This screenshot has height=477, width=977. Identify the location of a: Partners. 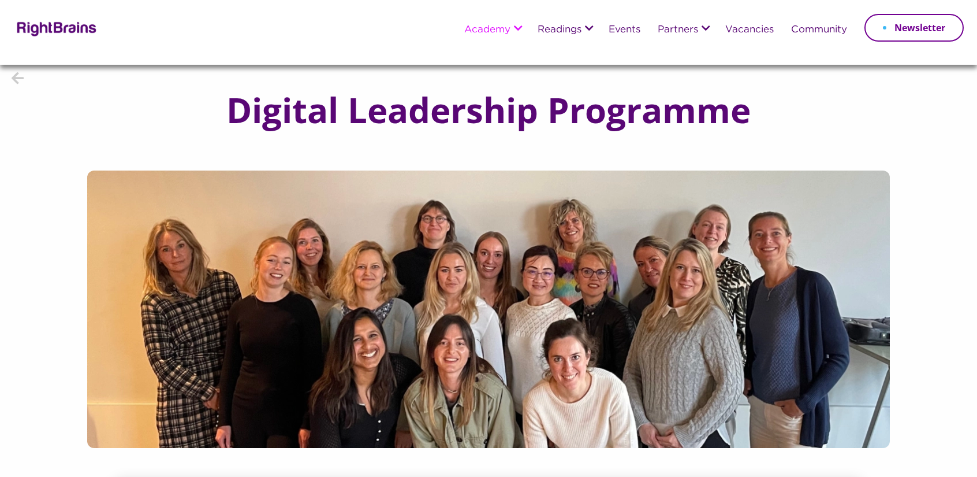
(678, 30).